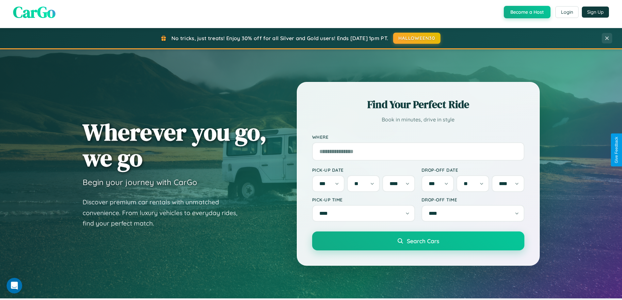 This screenshot has width=622, height=300. I want to click on div: Give Feedback, so click(616, 150).